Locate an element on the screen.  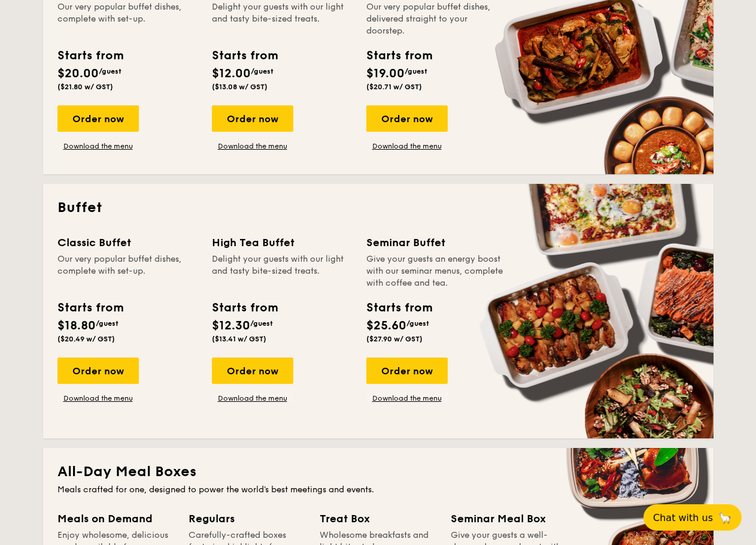
span: ($13.41 w/ GST) is located at coordinates (239, 339).